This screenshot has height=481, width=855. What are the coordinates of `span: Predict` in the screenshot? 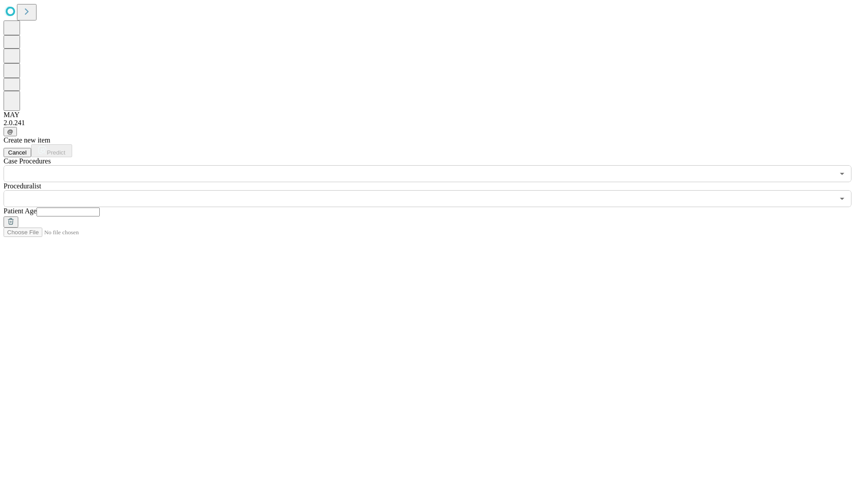 It's located at (56, 152).